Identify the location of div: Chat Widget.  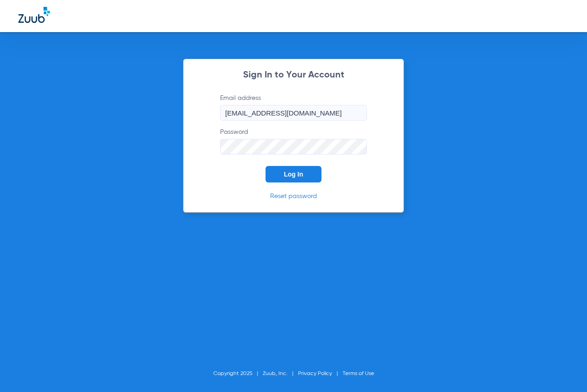
(564, 370).